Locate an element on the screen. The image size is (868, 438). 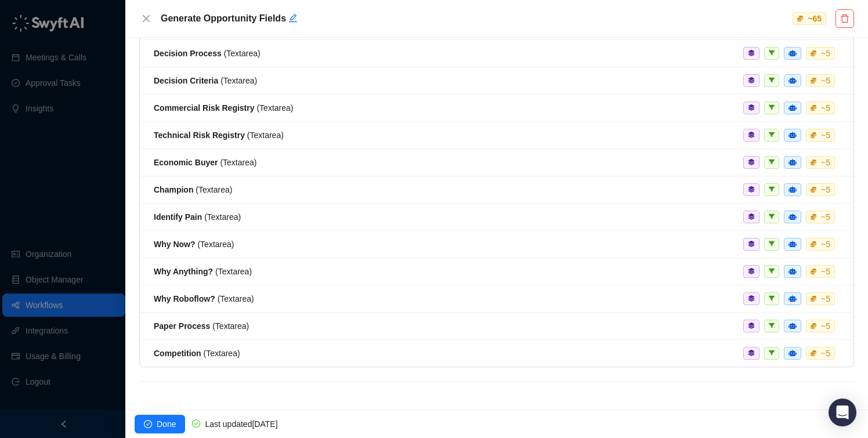
button: Close is located at coordinates (146, 18).